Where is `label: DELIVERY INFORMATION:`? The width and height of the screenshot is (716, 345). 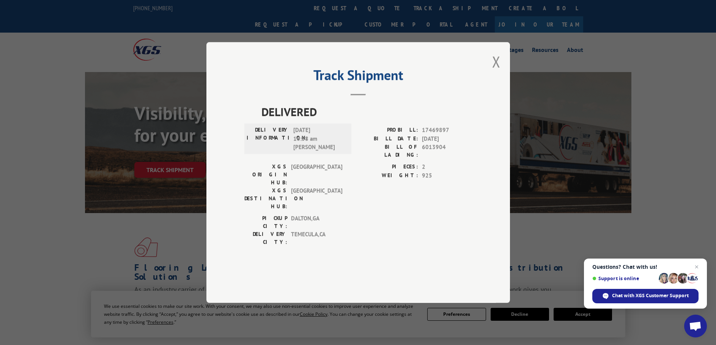 label: DELIVERY INFORMATION: is located at coordinates (268, 139).